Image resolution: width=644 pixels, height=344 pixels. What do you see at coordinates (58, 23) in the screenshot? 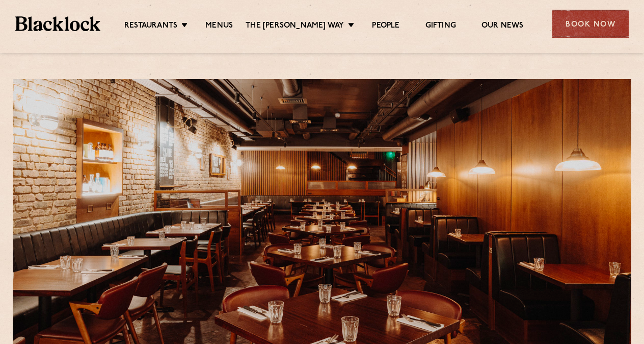
I see `img: BL_Textured_Logo-footer-cropped.svg` at bounding box center [58, 23].